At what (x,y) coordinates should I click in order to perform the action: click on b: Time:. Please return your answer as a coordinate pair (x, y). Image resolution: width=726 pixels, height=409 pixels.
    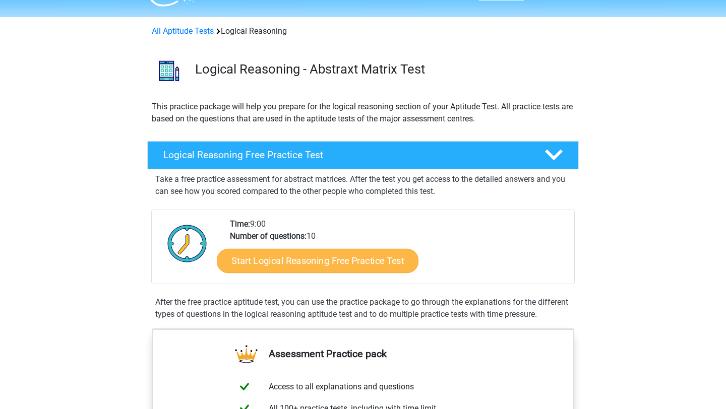
    Looking at the image, I should click on (240, 224).